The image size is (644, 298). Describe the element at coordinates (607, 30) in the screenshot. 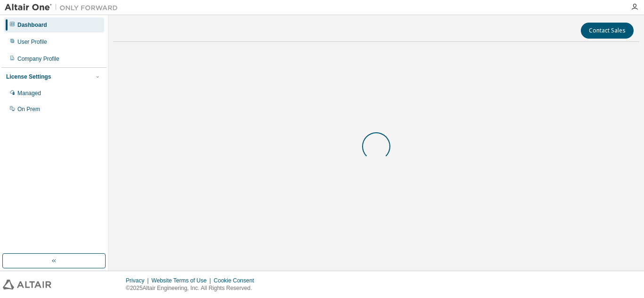

I see `button: Contact Sales` at that location.